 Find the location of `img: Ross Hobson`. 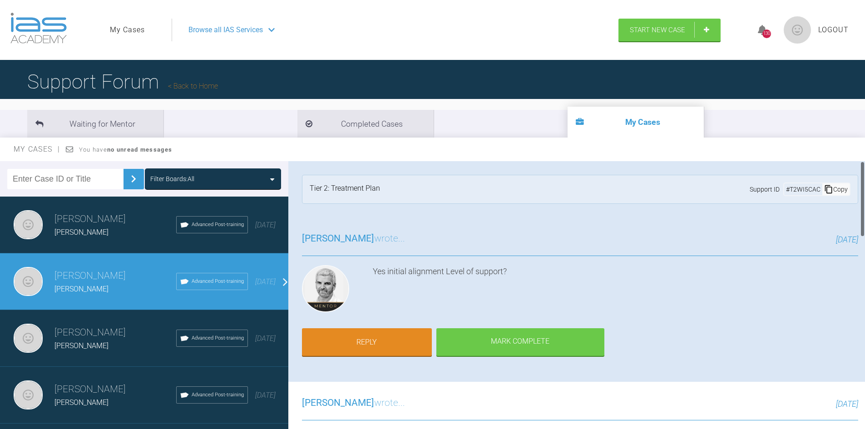

img: Ross Hobson is located at coordinates (326, 289).